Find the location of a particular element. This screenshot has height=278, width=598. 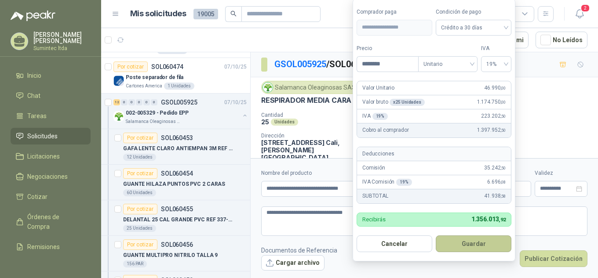

button: 2 is located at coordinates (579, 14).